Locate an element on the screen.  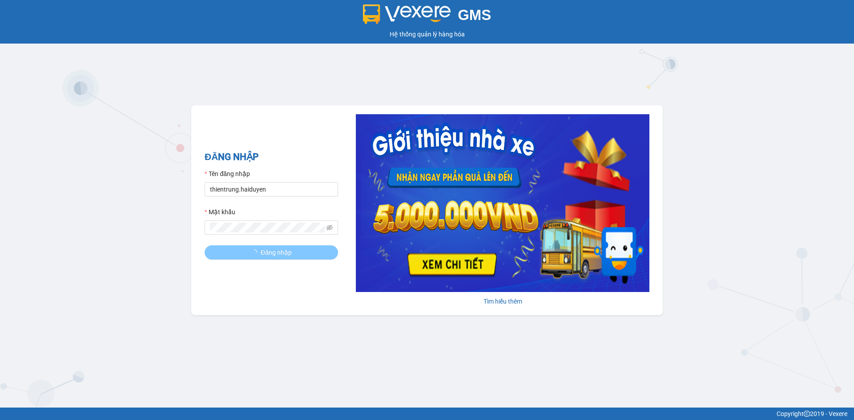
h2: ĐĂNG NHẬP is located at coordinates (271, 157).